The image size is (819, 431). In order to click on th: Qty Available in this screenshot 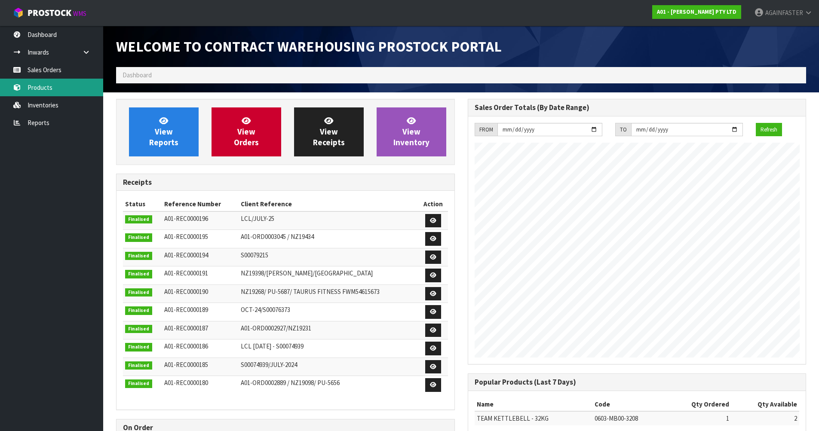, I will do `click(766, 405)`.